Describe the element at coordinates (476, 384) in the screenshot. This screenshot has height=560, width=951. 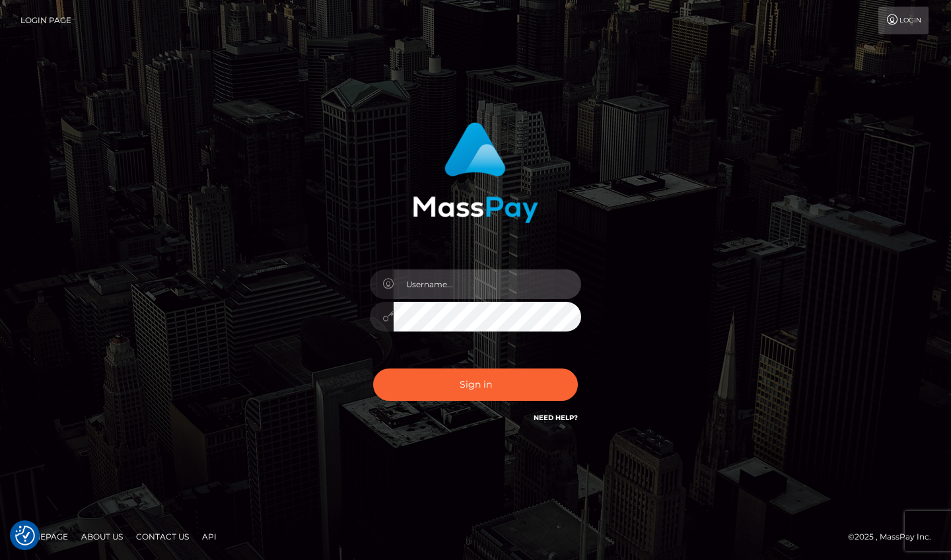
I see `button: Sign in` at that location.